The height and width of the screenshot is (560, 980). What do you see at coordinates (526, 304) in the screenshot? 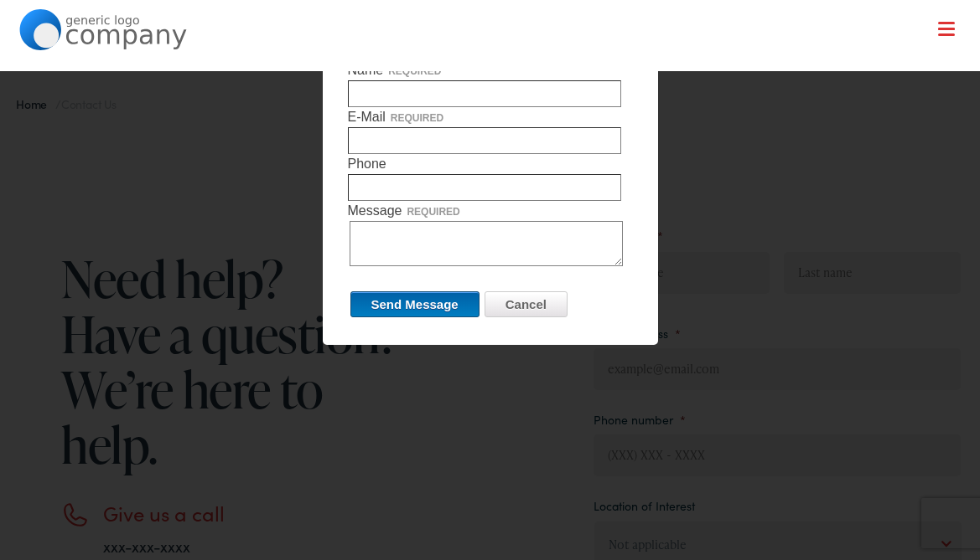
I see `input: Cancel` at bounding box center [526, 304].